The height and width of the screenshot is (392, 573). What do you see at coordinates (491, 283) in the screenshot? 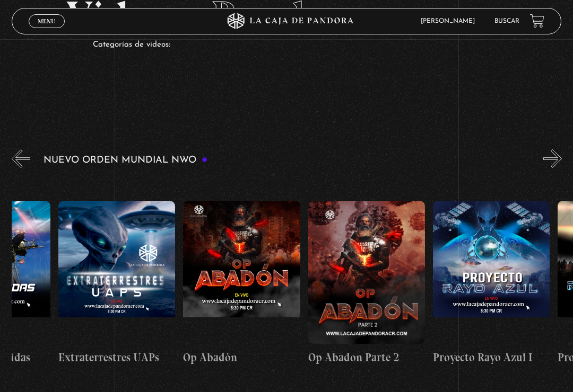
I see `a: Proyecto Rayo Azul I` at bounding box center [491, 283].